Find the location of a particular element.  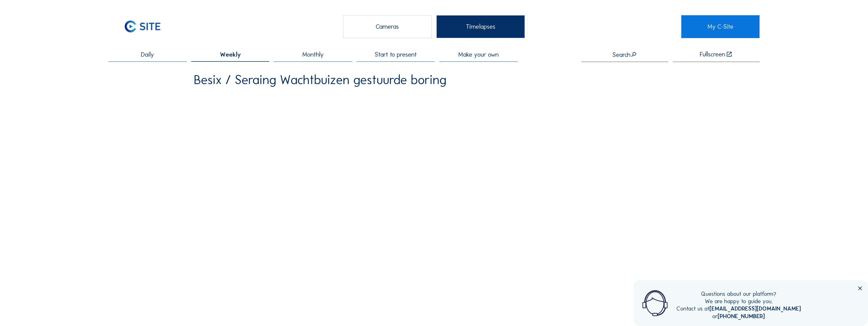

img: operator is located at coordinates (654, 303).